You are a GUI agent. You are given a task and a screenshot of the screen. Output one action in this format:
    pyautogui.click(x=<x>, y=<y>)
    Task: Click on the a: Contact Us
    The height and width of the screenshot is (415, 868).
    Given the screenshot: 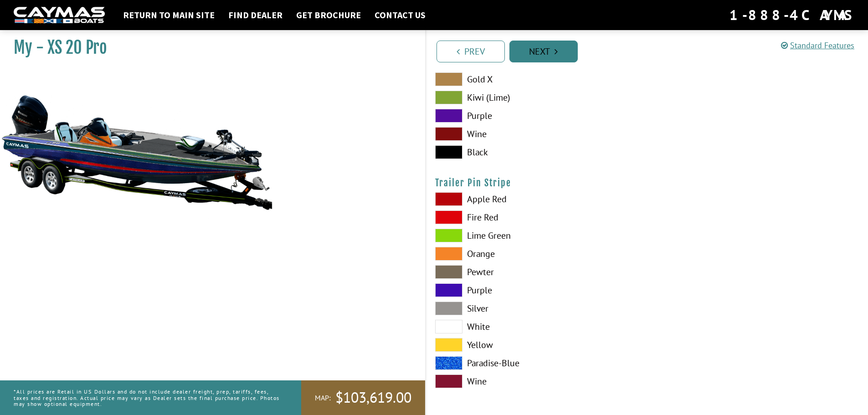 What is the action you would take?
    pyautogui.click(x=400, y=15)
    